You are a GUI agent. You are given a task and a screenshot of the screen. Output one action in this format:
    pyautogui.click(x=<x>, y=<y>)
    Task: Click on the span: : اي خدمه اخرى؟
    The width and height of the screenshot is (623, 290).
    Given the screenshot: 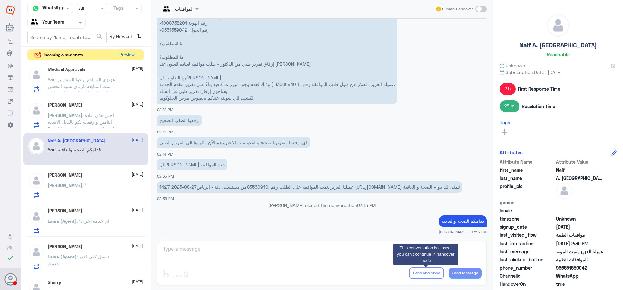 What is the action you would take?
    pyautogui.click(x=93, y=221)
    